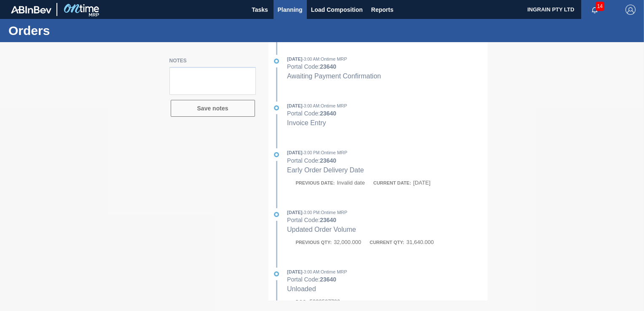  I want to click on button: Notifications, so click(595, 10).